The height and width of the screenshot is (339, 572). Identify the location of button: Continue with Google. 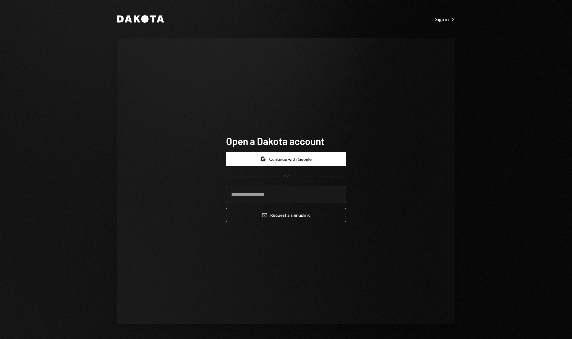
(286, 159).